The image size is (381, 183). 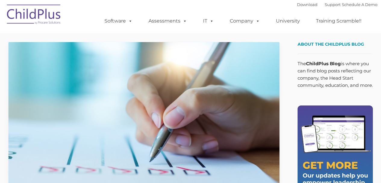 What do you see at coordinates (335, 75) in the screenshot?
I see `p: The is where you can find blog posts reflecting our company, the Head Start community, education,...` at bounding box center [335, 75].